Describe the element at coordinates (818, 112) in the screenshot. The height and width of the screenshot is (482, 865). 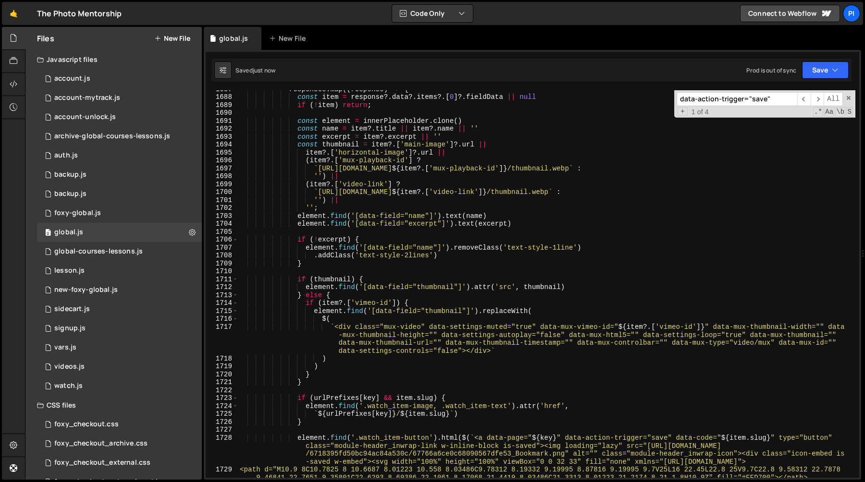
I see `span: RegExp Search` at that location.